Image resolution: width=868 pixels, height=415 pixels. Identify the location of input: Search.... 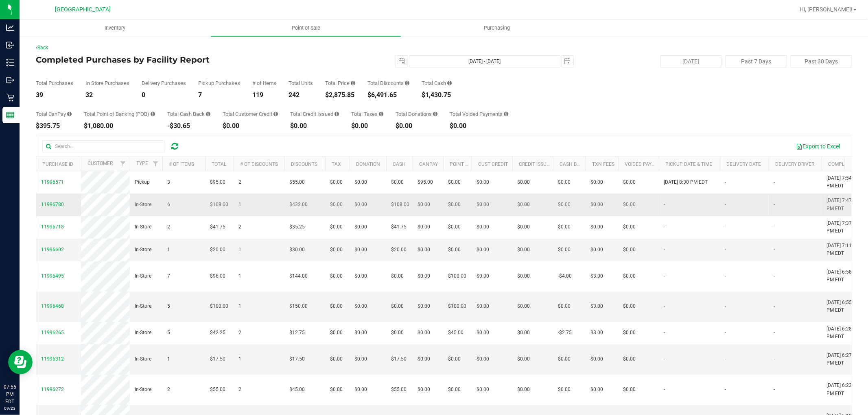
(104, 146).